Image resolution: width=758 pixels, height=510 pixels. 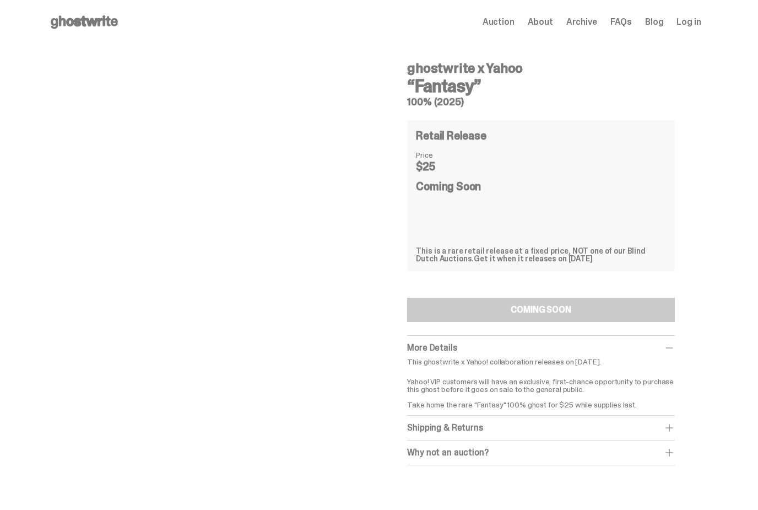 I want to click on h4: Retail Release, so click(x=451, y=136).